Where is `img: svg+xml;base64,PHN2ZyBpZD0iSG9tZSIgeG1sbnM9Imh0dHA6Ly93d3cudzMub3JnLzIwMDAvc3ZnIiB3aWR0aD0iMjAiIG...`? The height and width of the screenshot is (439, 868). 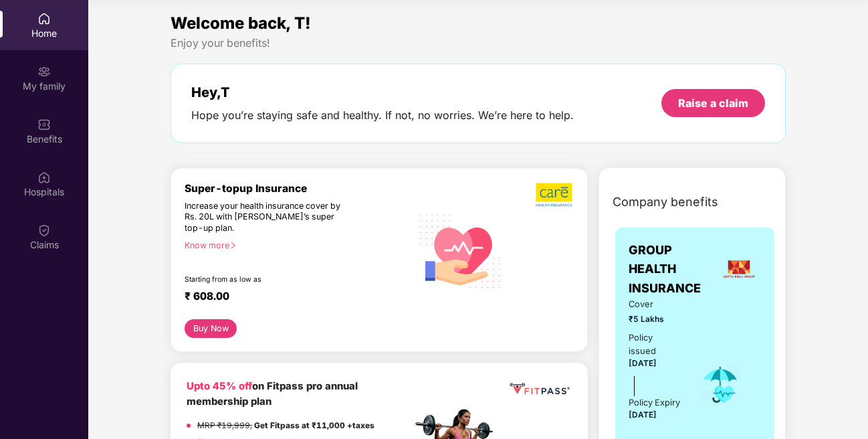 img: svg+xml;base64,PHN2ZyBpZD0iSG9tZSIgeG1sbnM9Imh0dHA6Ly93d3cudzMub3JnLzIwMDAvc3ZnIiB3aWR0aD0iMjAiIG... is located at coordinates (45, 19).